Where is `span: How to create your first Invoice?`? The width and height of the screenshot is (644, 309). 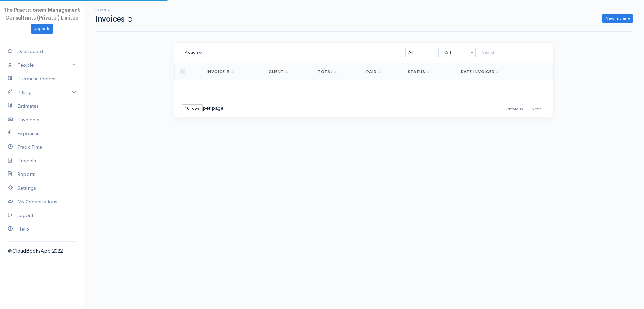
span: How to create your first Invoice? is located at coordinates (130, 20).